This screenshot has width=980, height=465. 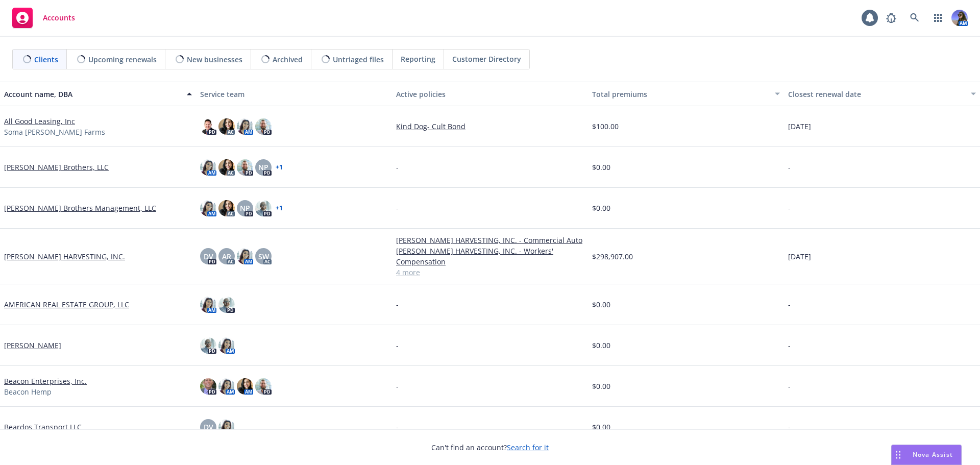 What do you see at coordinates (43, 427) in the screenshot?
I see `a: Beardos Transport LLC` at bounding box center [43, 427].